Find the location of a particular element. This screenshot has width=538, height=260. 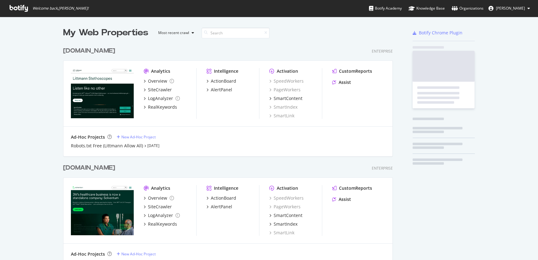

div: Botify Chrome Plugin is located at coordinates (441, 33).